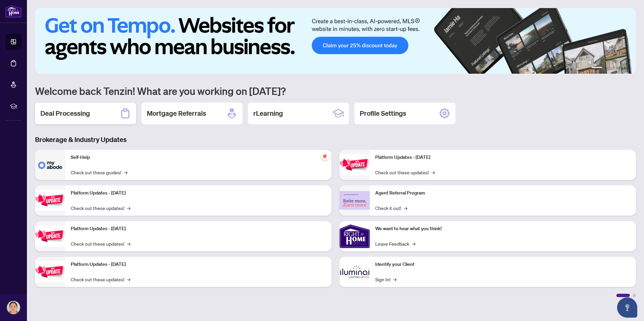 This screenshot has width=644, height=321. Describe the element at coordinates (177, 114) in the screenshot. I see `h2: Mortgage Referrals` at that location.